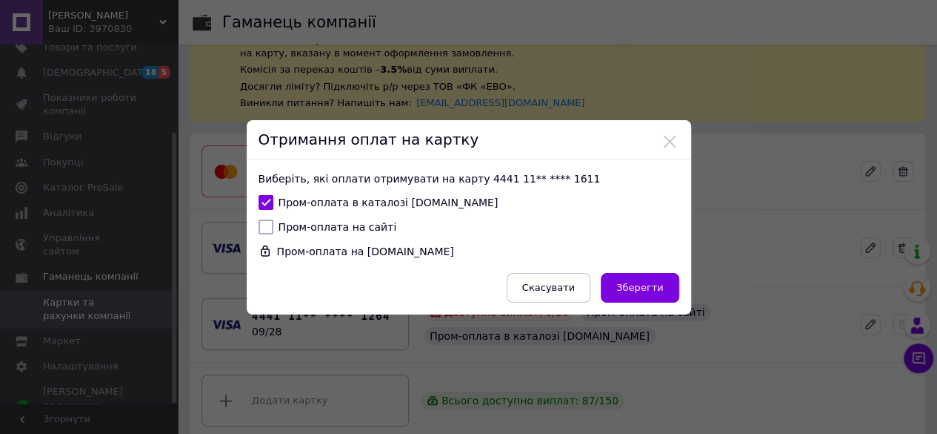  I want to click on button: Зберегти, so click(640, 288).